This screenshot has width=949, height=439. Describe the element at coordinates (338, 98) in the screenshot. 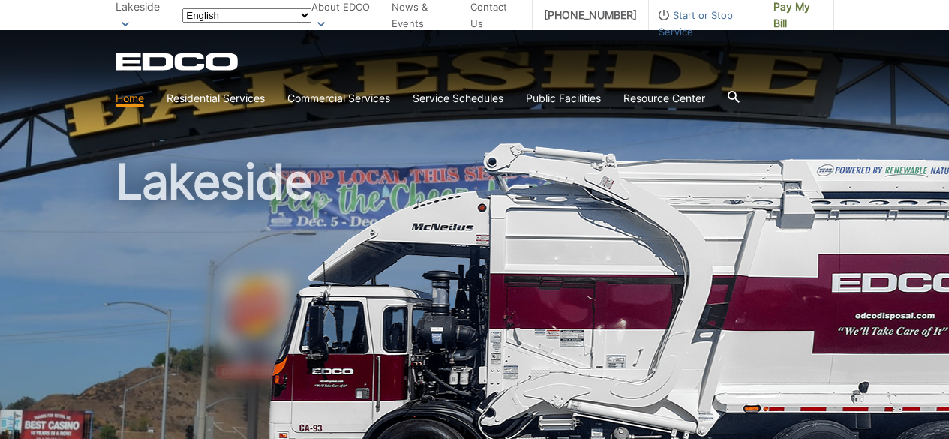

I see `a: Commercial Services` at that location.